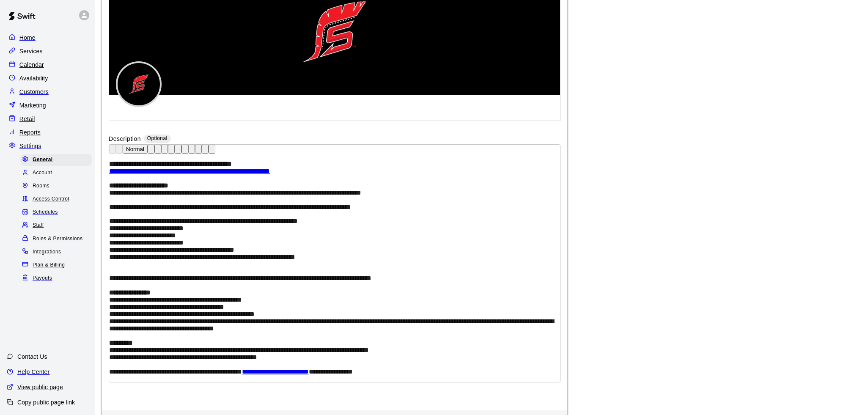 The height and width of the screenshot is (415, 868). I want to click on a: Schedules, so click(57, 212).